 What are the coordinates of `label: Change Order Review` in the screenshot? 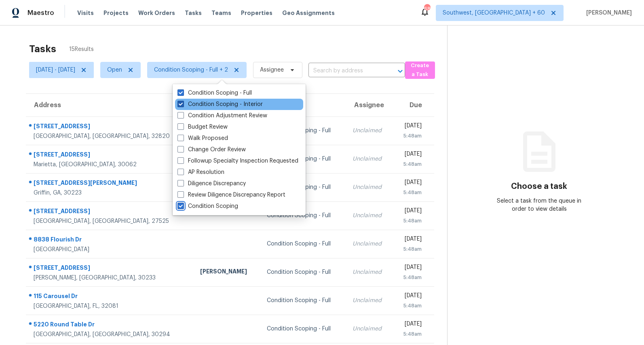 It's located at (211, 150).